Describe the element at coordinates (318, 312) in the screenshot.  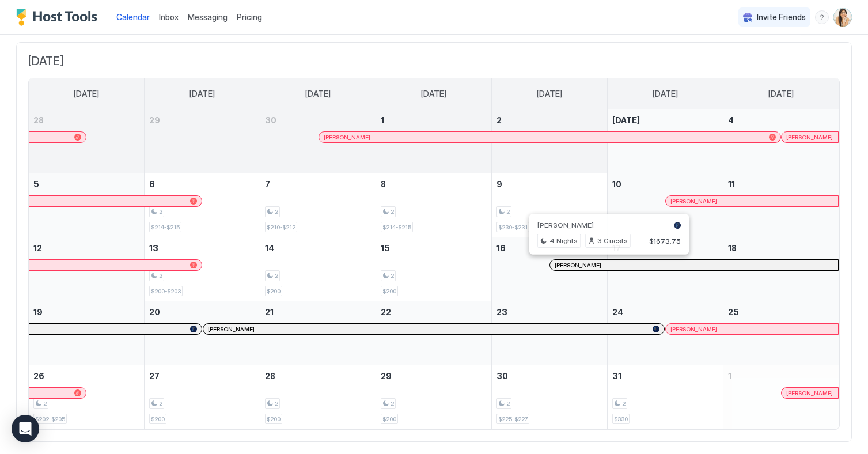
I see `a: October 21, 2025` at that location.